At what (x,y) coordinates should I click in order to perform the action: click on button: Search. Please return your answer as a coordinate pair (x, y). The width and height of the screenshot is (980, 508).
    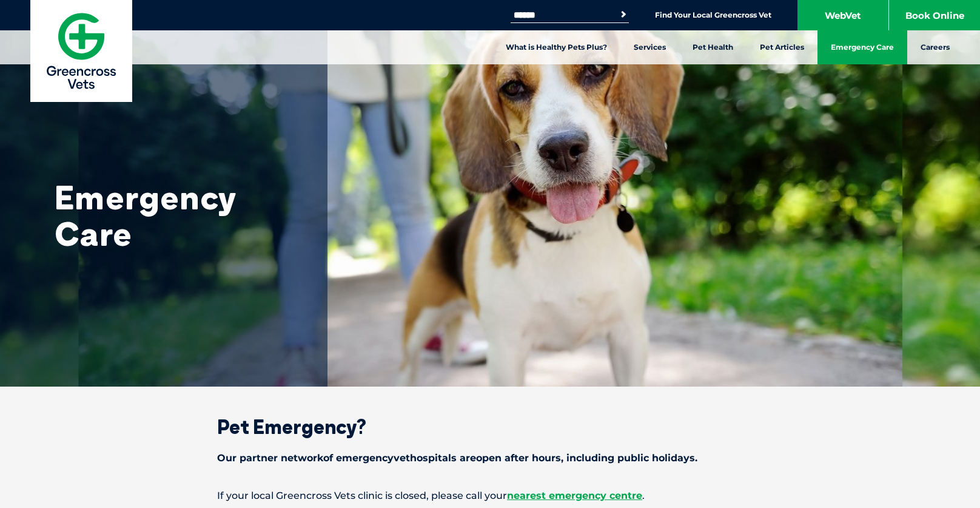
    Looking at the image, I should click on (624, 15).